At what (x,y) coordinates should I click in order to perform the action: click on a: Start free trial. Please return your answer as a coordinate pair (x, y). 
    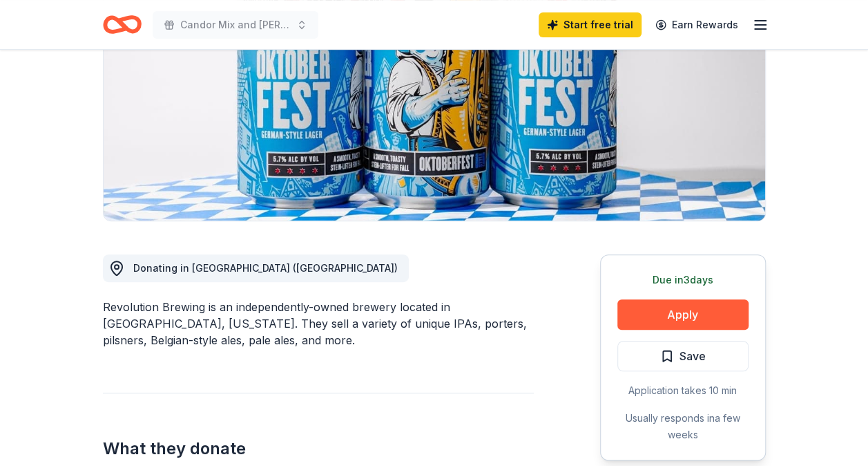
    Looking at the image, I should click on (589, 25).